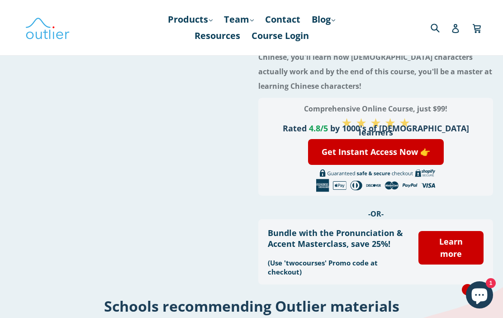  Describe the element at coordinates (190, 19) in the screenshot. I see `a: Products` at that location.